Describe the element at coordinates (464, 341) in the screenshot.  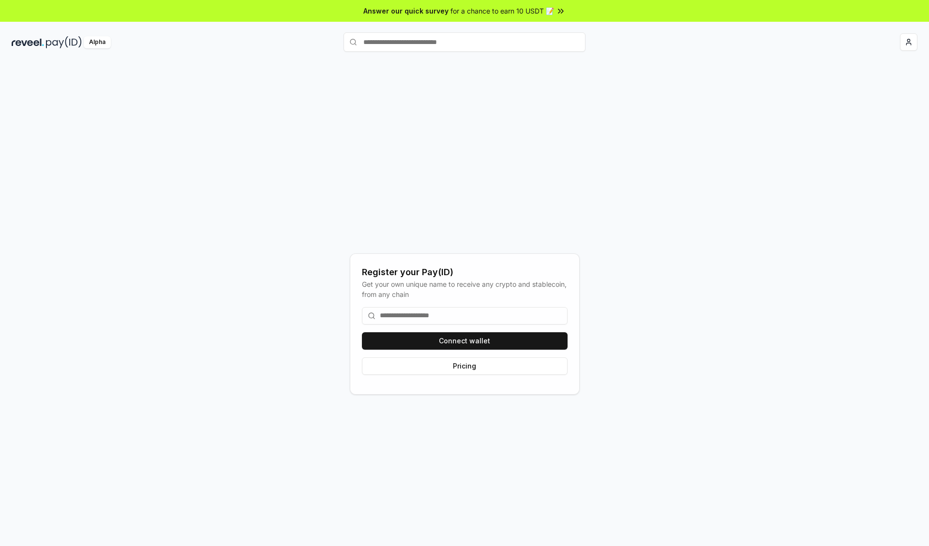
I see `button: Connect wallet` at that location.